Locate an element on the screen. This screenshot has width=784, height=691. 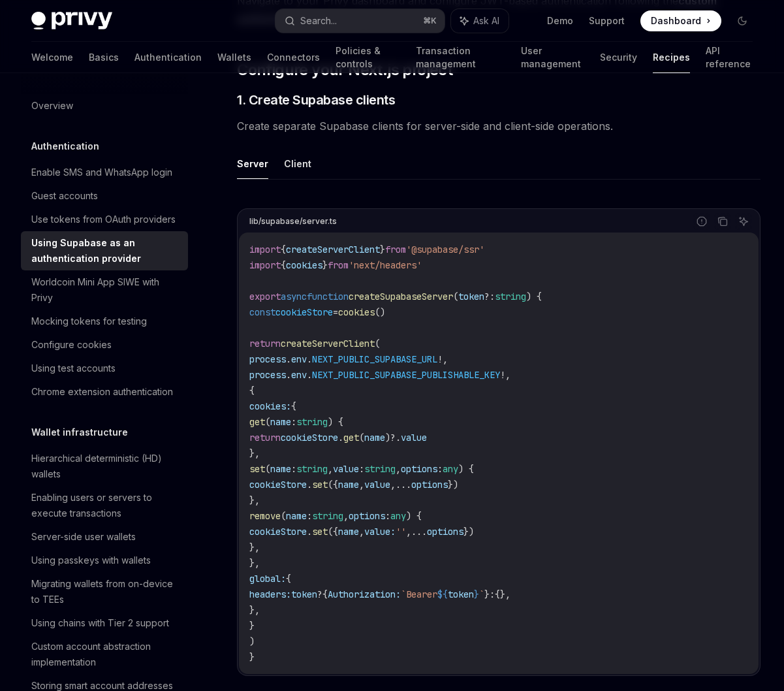
h5: Wallet infrastructure is located at coordinates (80, 432).